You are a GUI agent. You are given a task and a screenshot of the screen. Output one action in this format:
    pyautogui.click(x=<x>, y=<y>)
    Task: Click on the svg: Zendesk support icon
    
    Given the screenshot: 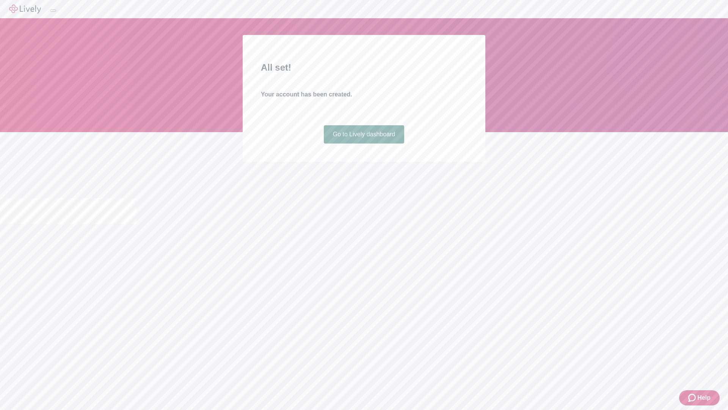 What is the action you would take?
    pyautogui.click(x=693, y=397)
    